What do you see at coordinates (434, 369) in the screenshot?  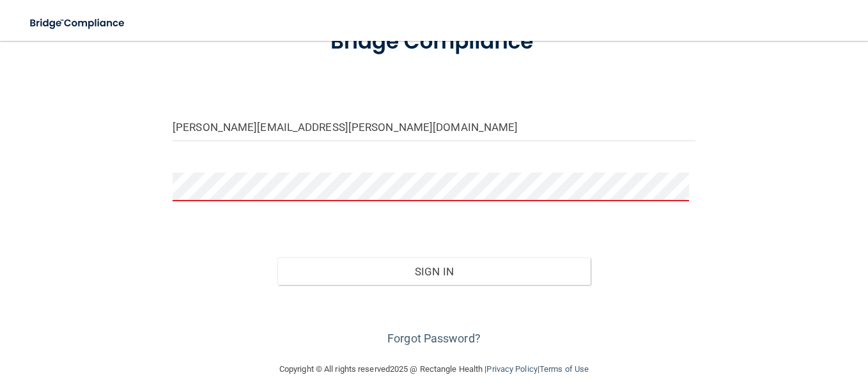 I see `div: Copyright © All rights reserved 2025 @ Rectangle Health | |` at bounding box center [434, 369].